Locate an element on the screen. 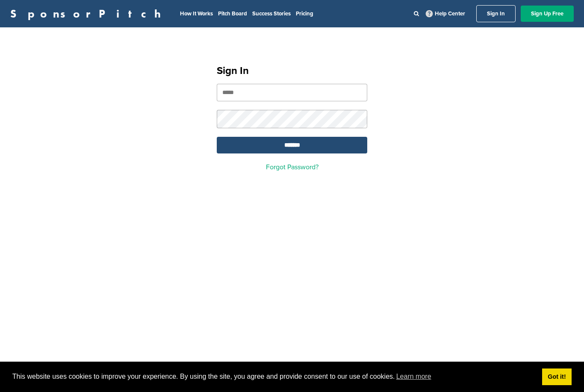 Image resolution: width=584 pixels, height=392 pixels. a: Pricing is located at coordinates (304, 14).